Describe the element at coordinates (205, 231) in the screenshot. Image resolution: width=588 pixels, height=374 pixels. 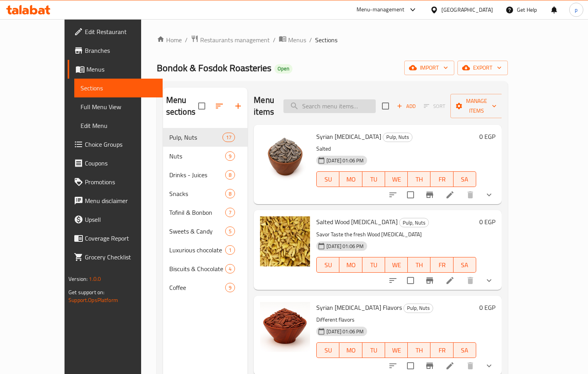
I see `div: Sweets & Candy5` at that location.